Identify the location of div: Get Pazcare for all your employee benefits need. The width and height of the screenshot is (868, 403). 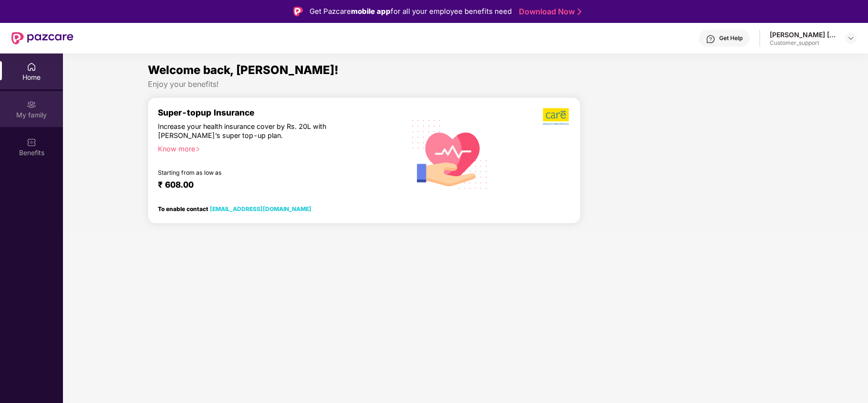
(410, 11).